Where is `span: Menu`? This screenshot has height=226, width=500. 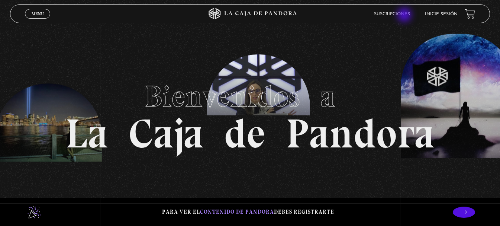
span: Menu is located at coordinates (38, 14).